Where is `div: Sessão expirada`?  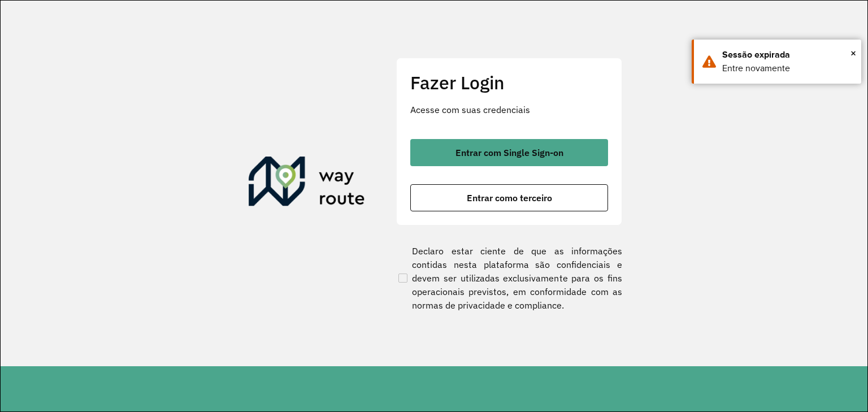
div: Sessão expirada is located at coordinates (788, 55).